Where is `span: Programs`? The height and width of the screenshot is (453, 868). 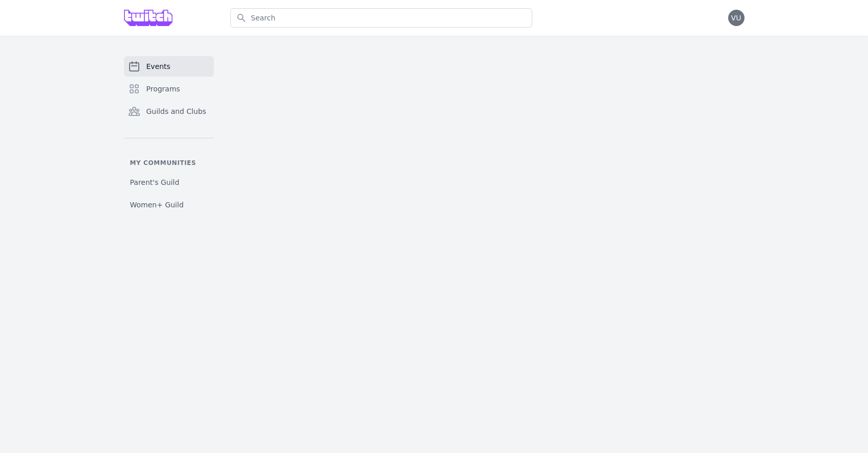
span: Programs is located at coordinates (163, 89).